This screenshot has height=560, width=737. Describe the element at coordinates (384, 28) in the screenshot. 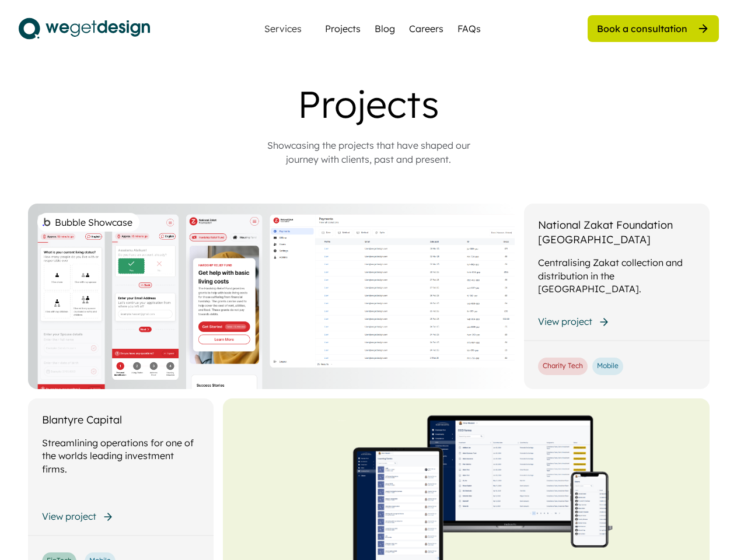

I see `a: Blog` at that location.